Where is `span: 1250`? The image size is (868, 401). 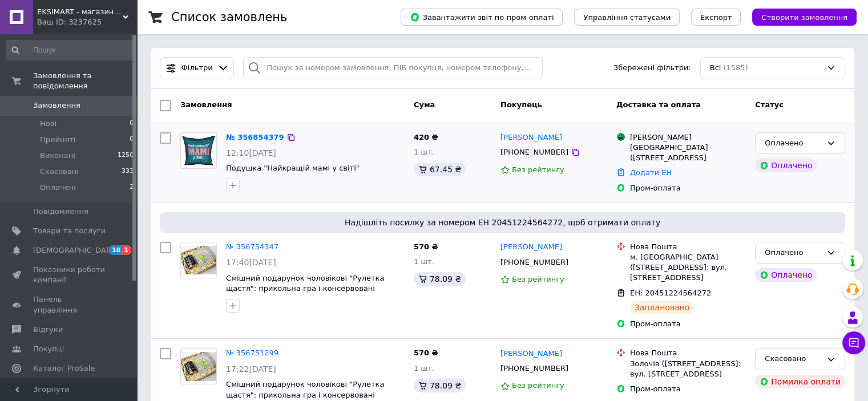
span: 1250 is located at coordinates (126, 156).